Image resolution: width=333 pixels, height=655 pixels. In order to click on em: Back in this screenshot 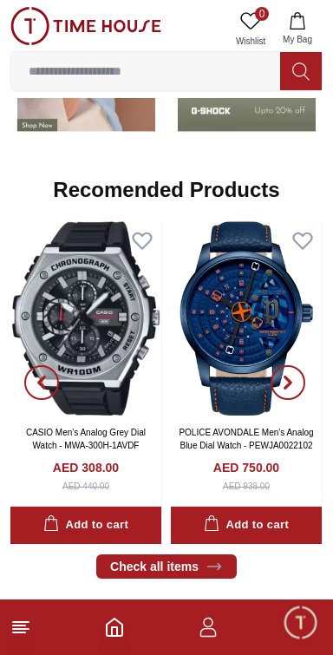, I will do `click(26, 26)`.